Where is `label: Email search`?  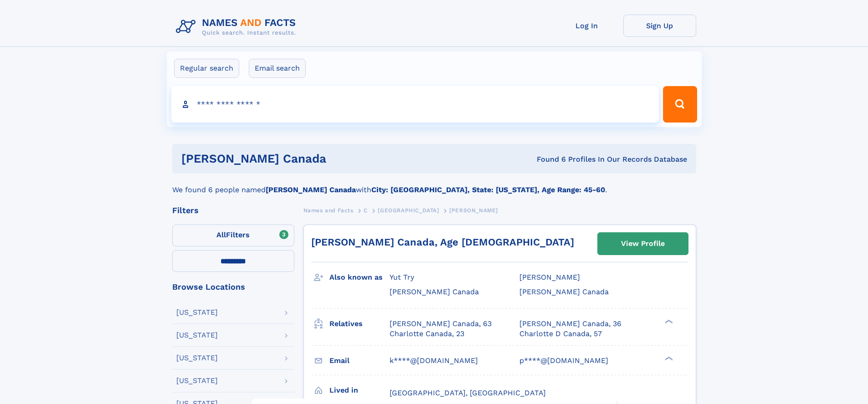 label: Email search is located at coordinates (277, 68).